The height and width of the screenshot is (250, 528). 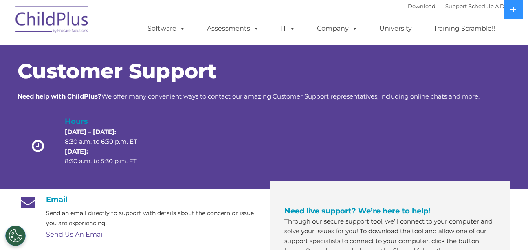 I want to click on img: ChildPlus by Procare Solutions, so click(x=52, y=21).